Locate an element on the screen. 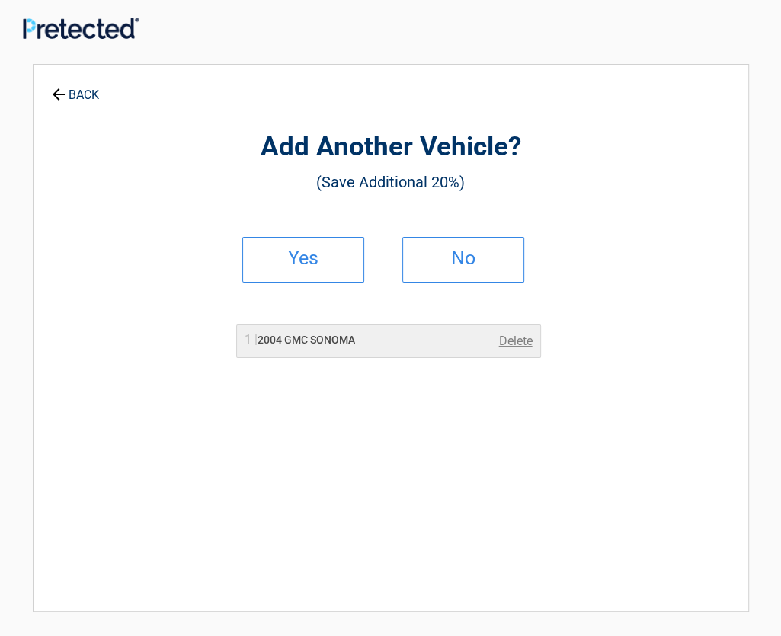 This screenshot has height=636, width=781. h2: No is located at coordinates (463, 258).